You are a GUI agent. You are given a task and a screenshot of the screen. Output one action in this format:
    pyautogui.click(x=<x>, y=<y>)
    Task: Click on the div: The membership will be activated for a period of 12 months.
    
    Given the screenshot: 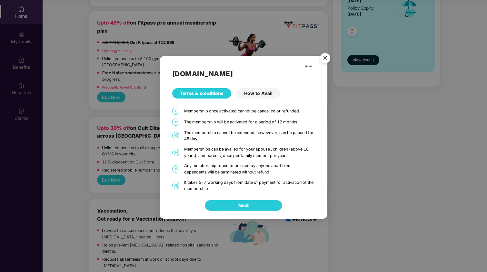 What is the action you would take?
    pyautogui.click(x=250, y=122)
    